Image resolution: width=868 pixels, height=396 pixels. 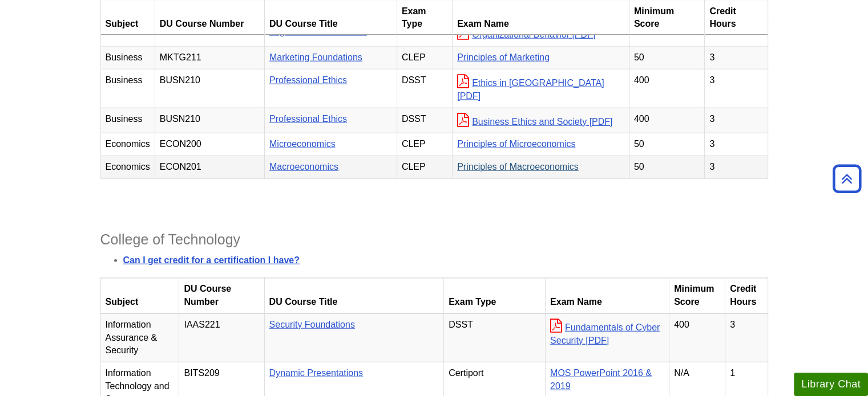 I want to click on a: Microeconomics, so click(x=303, y=143).